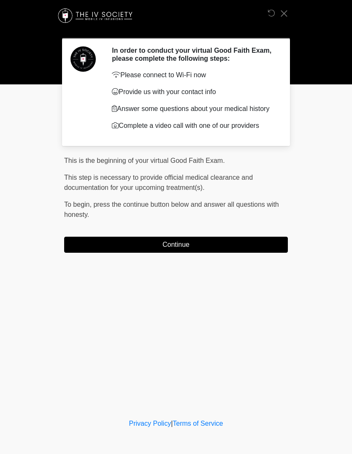  What do you see at coordinates (193, 109) in the screenshot?
I see `p: Answer some questions about your medical history` at bounding box center [193, 109].